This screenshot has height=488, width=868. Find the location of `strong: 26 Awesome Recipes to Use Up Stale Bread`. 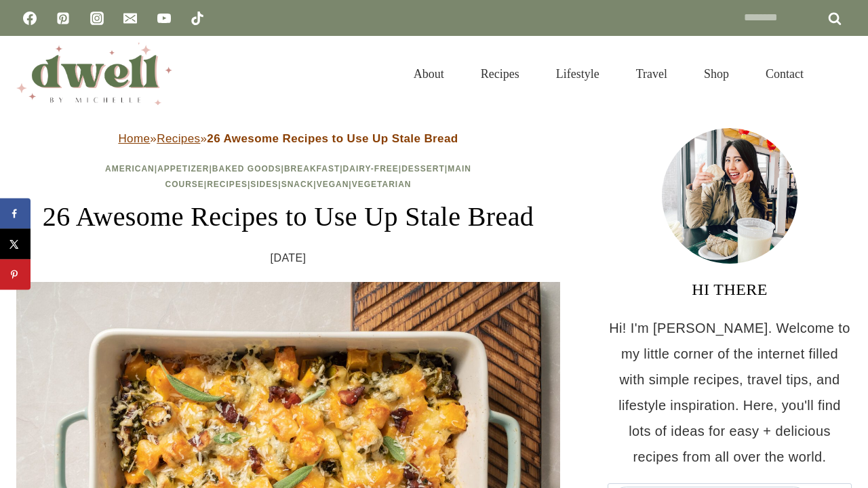

strong: 26 Awesome Recipes to Use Up Stale Bread is located at coordinates (332, 138).